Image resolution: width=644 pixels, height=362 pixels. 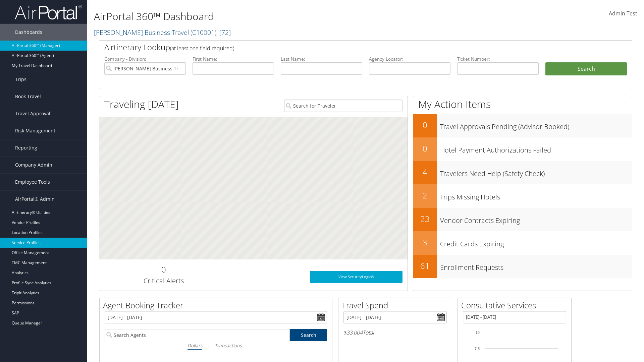 I want to click on input: Search Agents, so click(x=197, y=335).